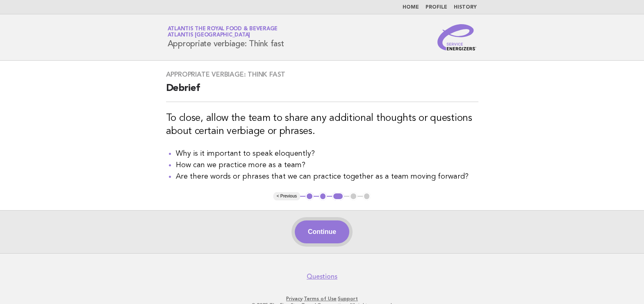  Describe the element at coordinates (437, 8) in the screenshot. I see `a: Profile` at that location.